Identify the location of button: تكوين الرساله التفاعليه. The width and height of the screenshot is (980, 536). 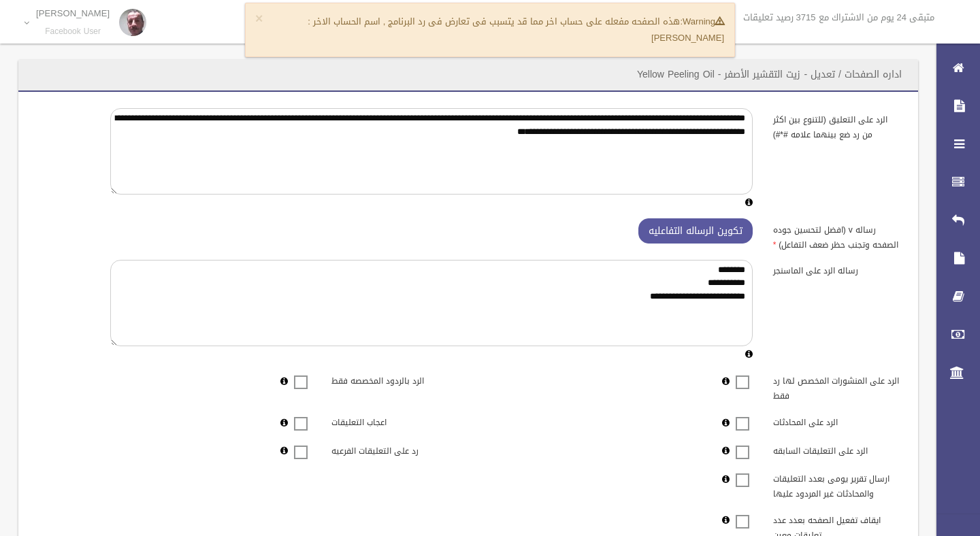
(696, 231).